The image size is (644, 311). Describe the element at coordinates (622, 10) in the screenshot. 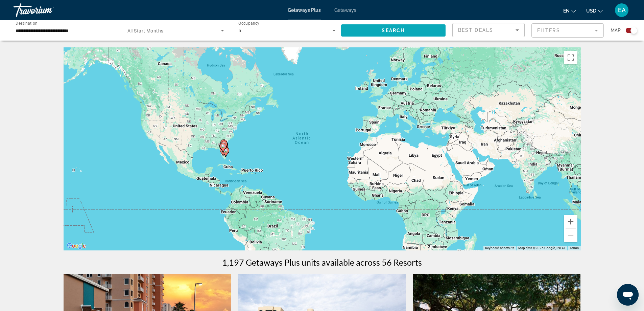

I see `span: EA` at that location.